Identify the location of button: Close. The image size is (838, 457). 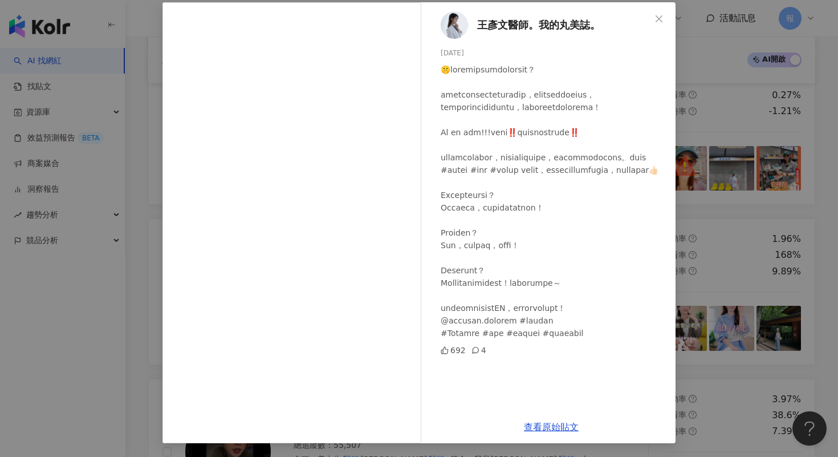
(659, 19).